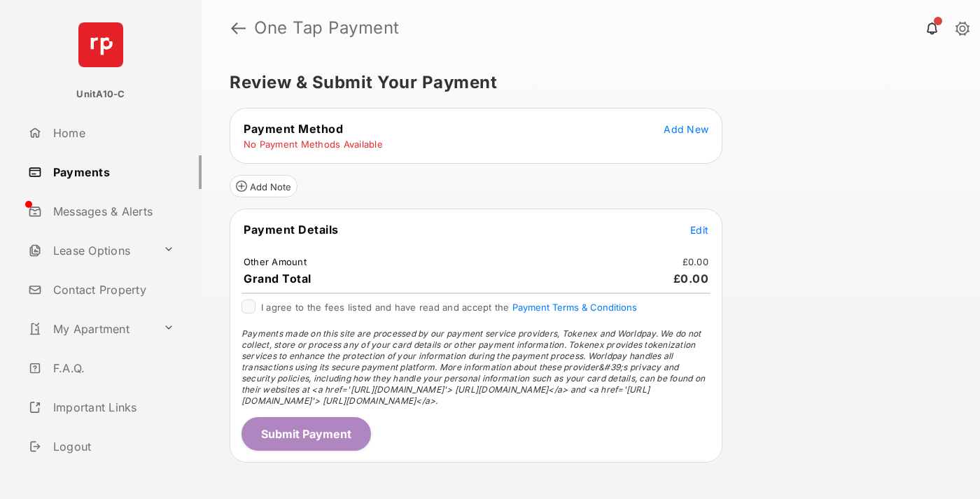 This screenshot has height=499, width=980. What do you see at coordinates (112, 369) in the screenshot?
I see `a: F.A.Q.` at bounding box center [112, 369].